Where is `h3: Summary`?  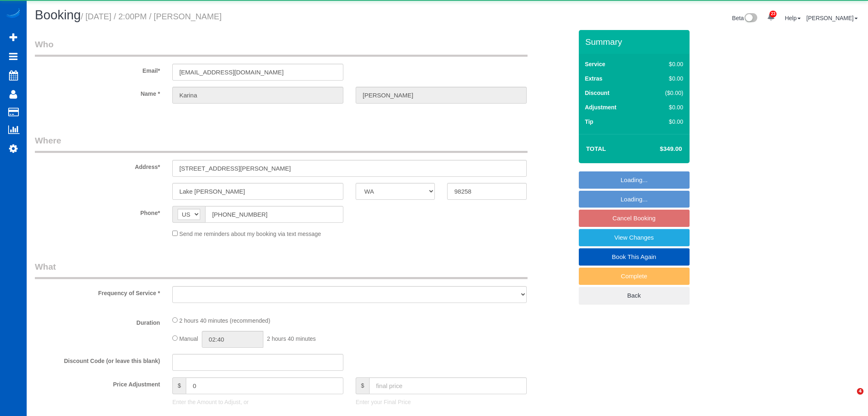 h3: Summary is located at coordinates (635, 41).